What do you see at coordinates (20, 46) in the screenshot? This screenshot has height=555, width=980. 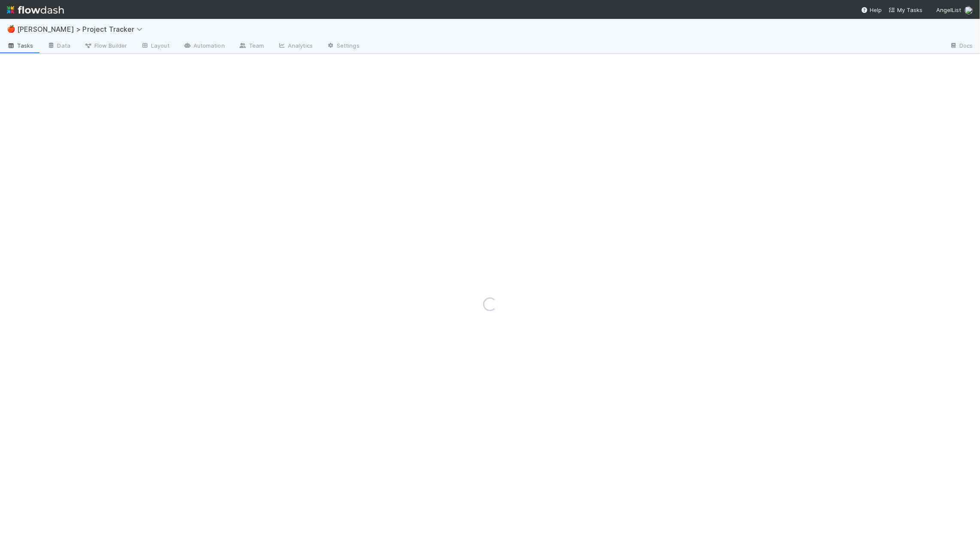 I see `span: Tasks` at bounding box center [20, 46].